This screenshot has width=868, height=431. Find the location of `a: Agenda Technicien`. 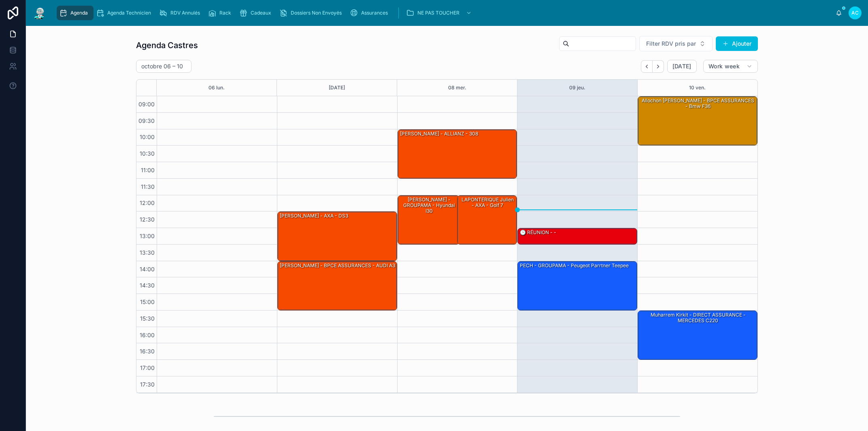

a: Agenda Technicien is located at coordinates (125, 13).